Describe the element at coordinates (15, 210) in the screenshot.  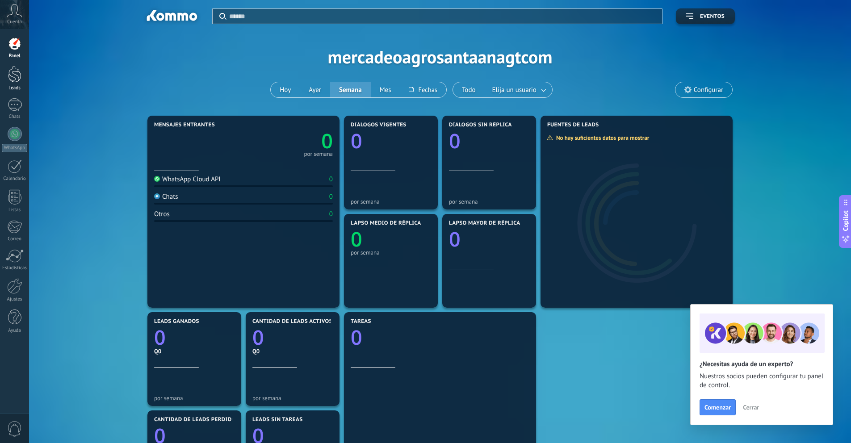
I see `div: Listas` at that location.